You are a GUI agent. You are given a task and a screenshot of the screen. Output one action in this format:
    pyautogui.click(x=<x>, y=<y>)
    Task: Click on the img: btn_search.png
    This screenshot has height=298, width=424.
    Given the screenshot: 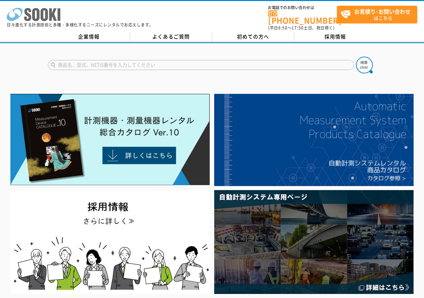 What is the action you would take?
    pyautogui.click(x=364, y=65)
    